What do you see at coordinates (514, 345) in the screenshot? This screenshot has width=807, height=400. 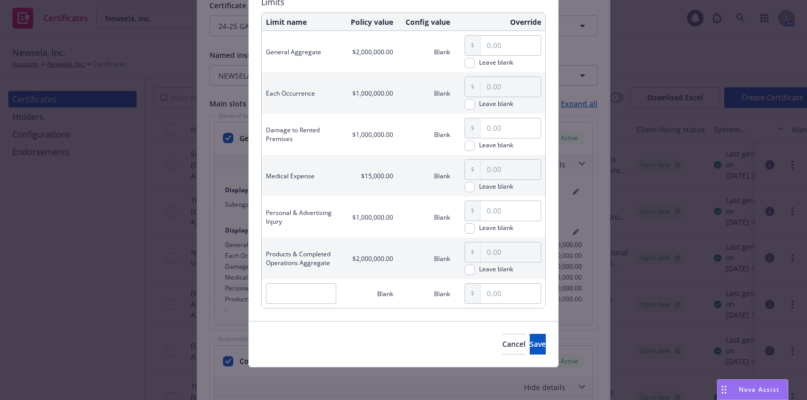 I see `button: Cancel` at bounding box center [514, 345].